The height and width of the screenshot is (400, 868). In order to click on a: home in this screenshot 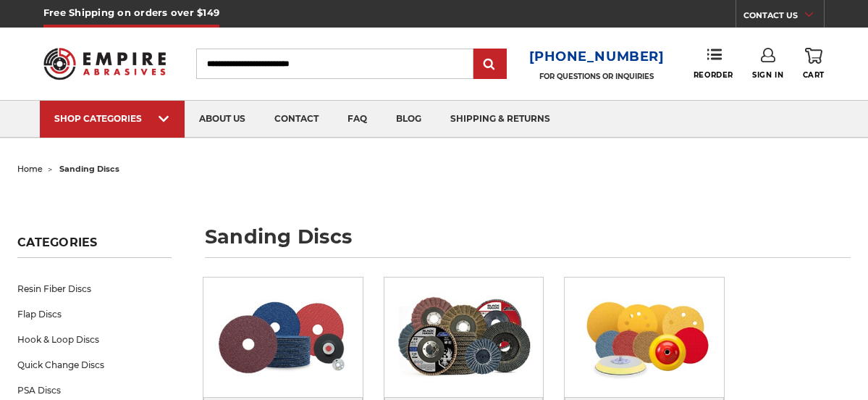, I will do `click(30, 169)`.